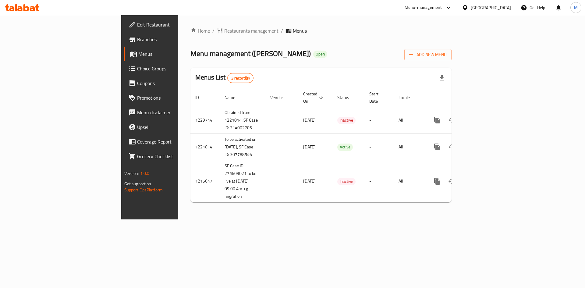 This screenshot has height=288, width=585. Describe the element at coordinates (224, 78) in the screenshot. I see `h2: Menus List` at that location.